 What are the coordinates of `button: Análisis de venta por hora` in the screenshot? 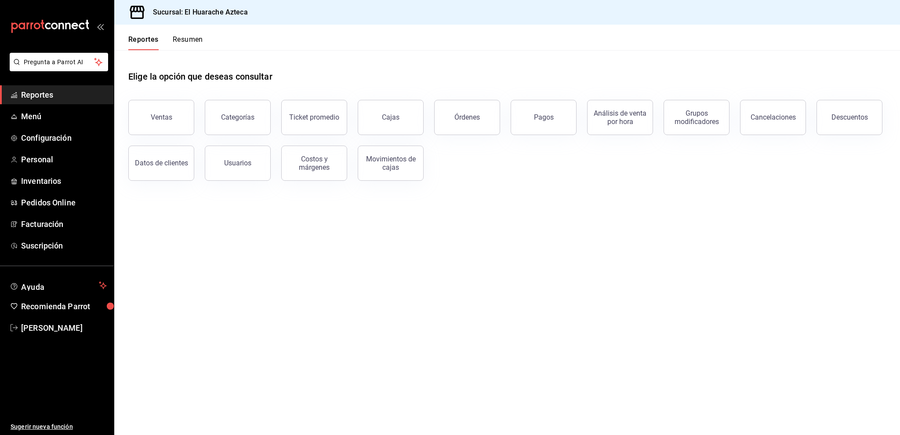 It's located at (620, 117).